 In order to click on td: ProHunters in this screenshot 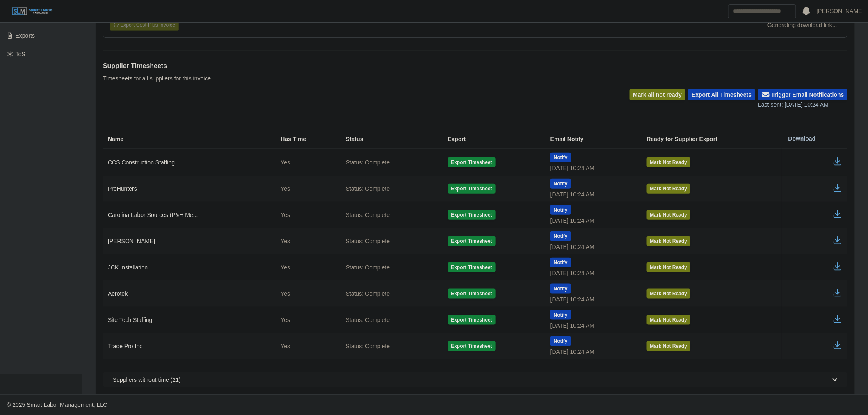, I will do `click(188, 189)`.